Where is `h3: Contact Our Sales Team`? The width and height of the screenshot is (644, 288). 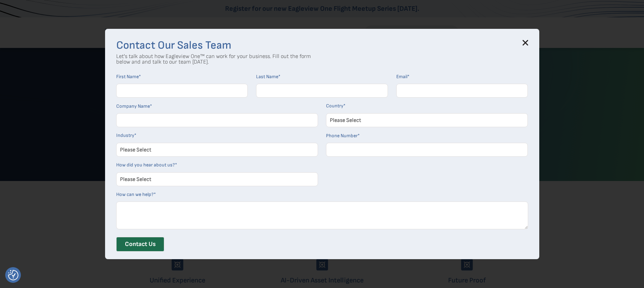 h3: Contact Our Sales Team is located at coordinates (322, 45).